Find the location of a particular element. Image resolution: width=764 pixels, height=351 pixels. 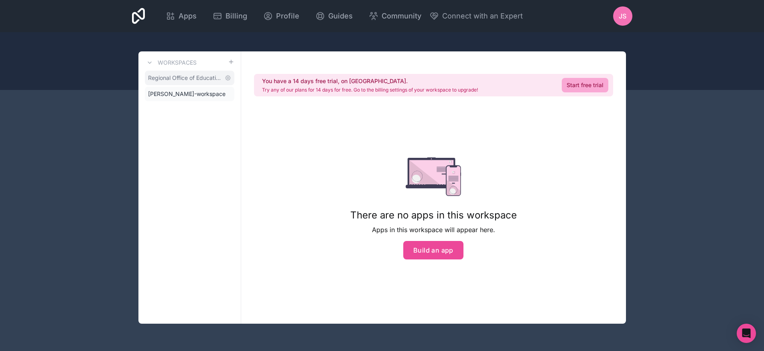

span: Apps is located at coordinates (187, 16).